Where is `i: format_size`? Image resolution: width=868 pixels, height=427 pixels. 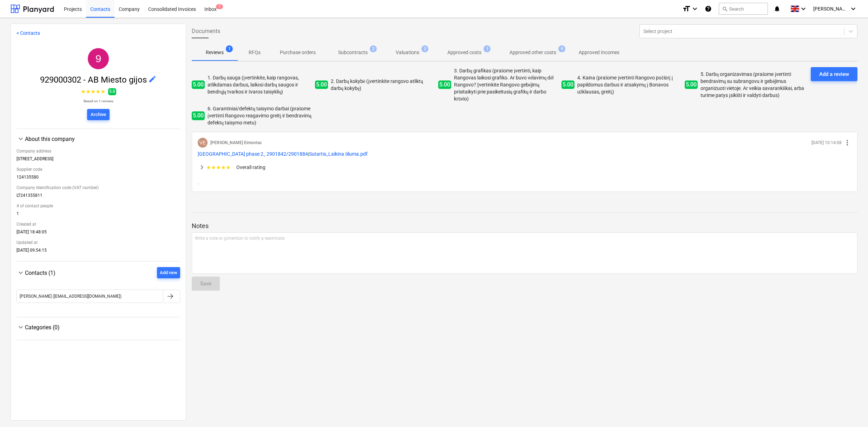
i: format_size is located at coordinates (687, 9).